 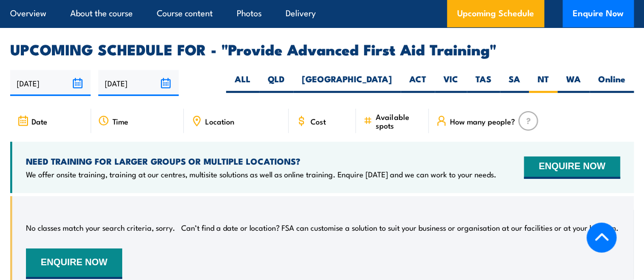 I want to click on label: ALL, so click(x=242, y=83).